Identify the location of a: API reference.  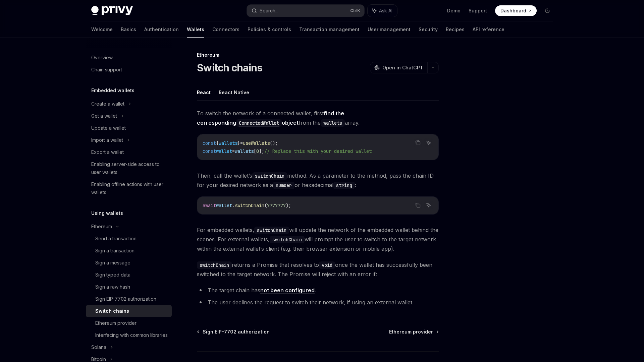
(489, 29).